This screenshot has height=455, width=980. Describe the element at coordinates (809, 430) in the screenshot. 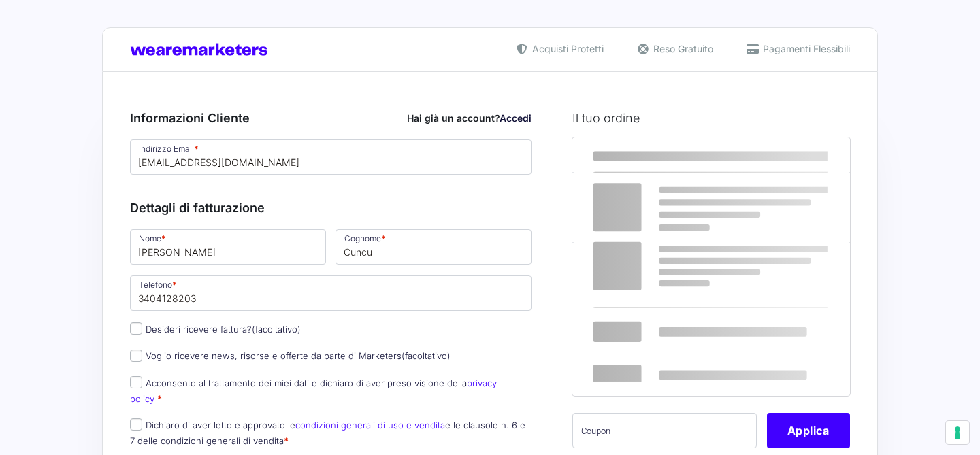

I see `button: Applica` at that location.